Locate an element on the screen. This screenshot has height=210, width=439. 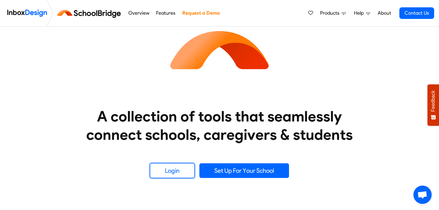
div: Open chat is located at coordinates (423, 195).